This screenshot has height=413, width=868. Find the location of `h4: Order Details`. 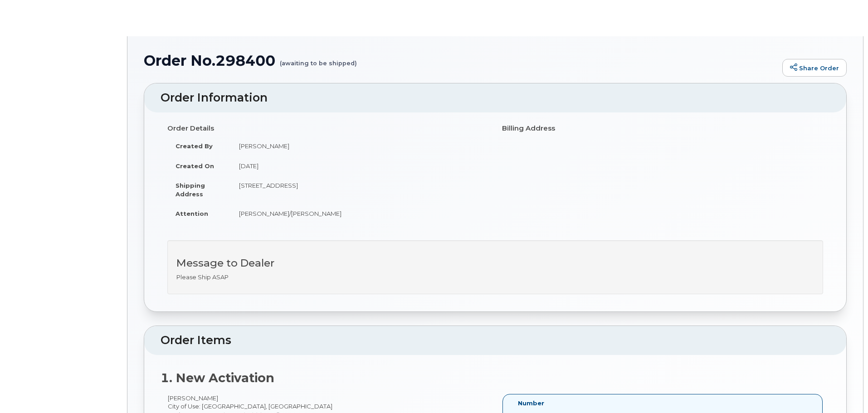

h4: Order Details is located at coordinates (328, 129).